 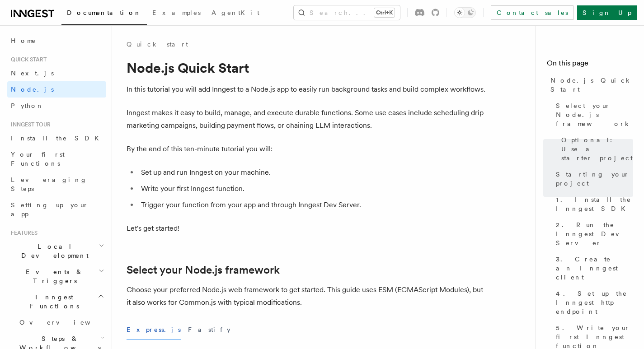 What do you see at coordinates (236, 13) in the screenshot?
I see `span: AgentKit` at bounding box center [236, 13].